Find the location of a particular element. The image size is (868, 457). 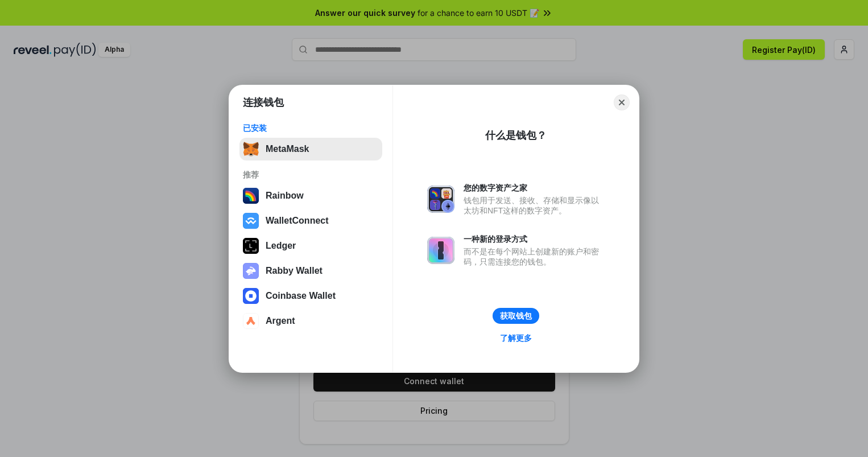

div: 而不是在每个网站上创建新的账户和密码，只需连接您的钱包。 is located at coordinates (534, 257).